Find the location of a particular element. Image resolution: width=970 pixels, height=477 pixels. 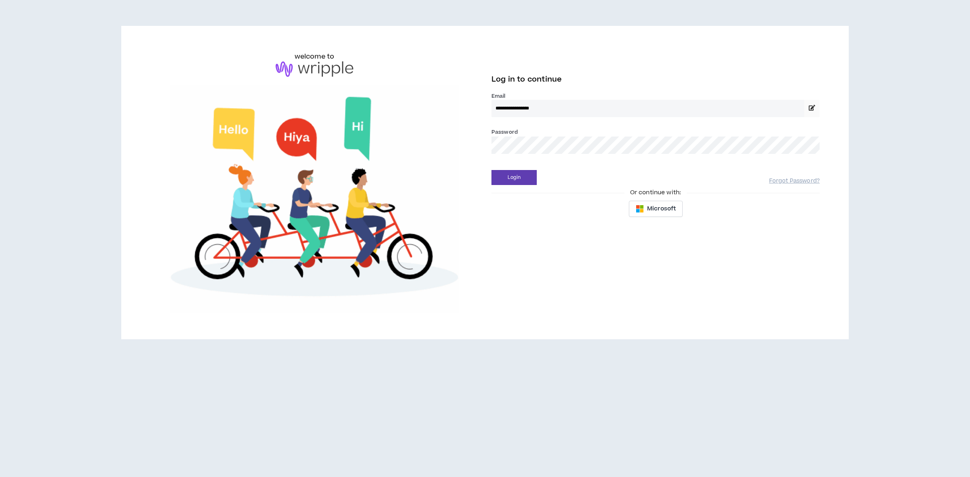

button: Login is located at coordinates (514, 177).